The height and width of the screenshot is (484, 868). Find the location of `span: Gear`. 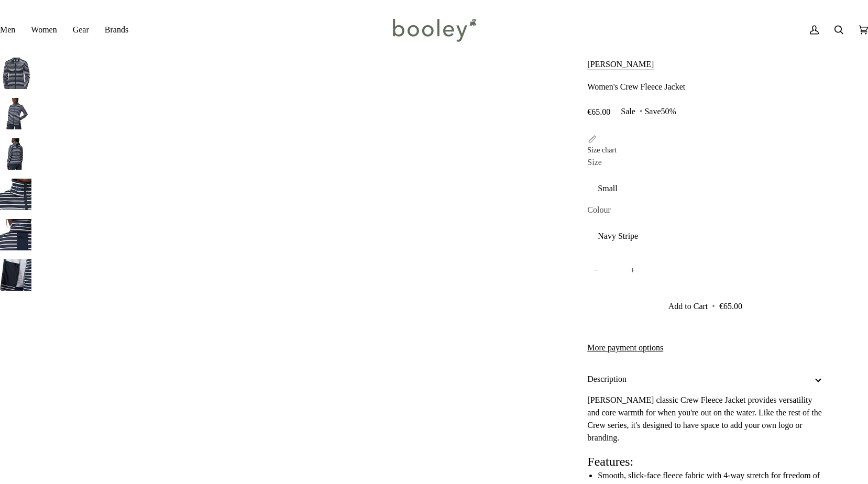

span: Gear is located at coordinates (81, 30).